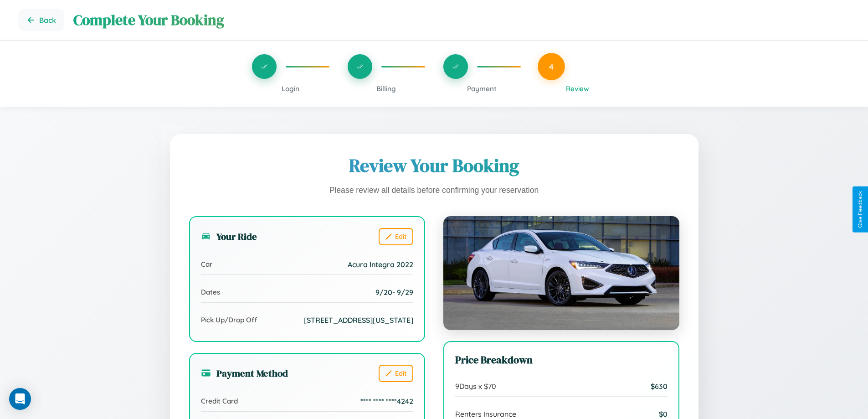  I want to click on h3: Price Breakdown, so click(561, 360).